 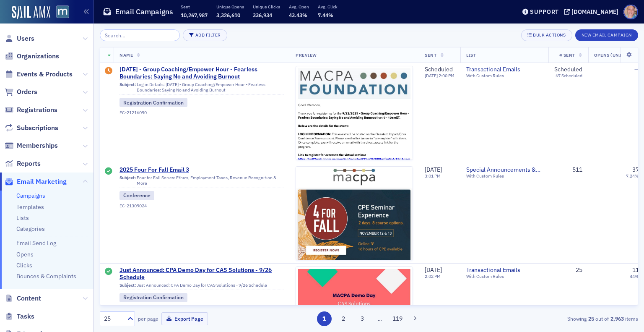 I want to click on span: Organizations, so click(x=38, y=56).